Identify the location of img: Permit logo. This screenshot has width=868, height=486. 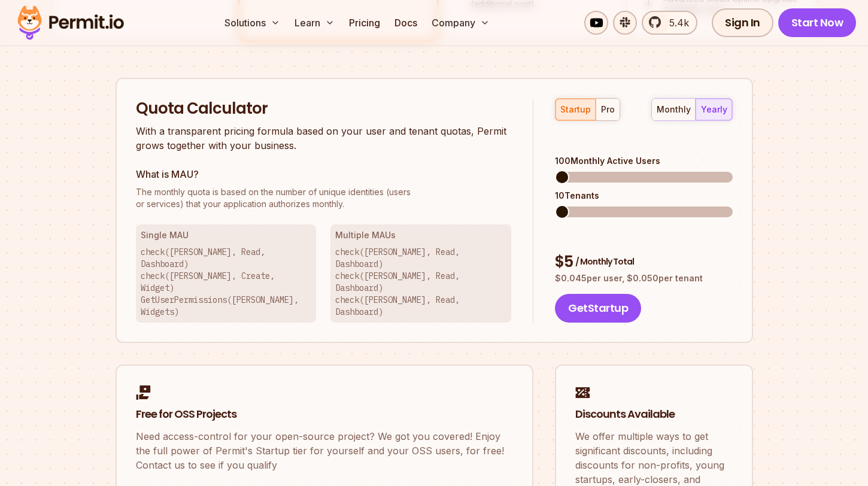
(70, 23).